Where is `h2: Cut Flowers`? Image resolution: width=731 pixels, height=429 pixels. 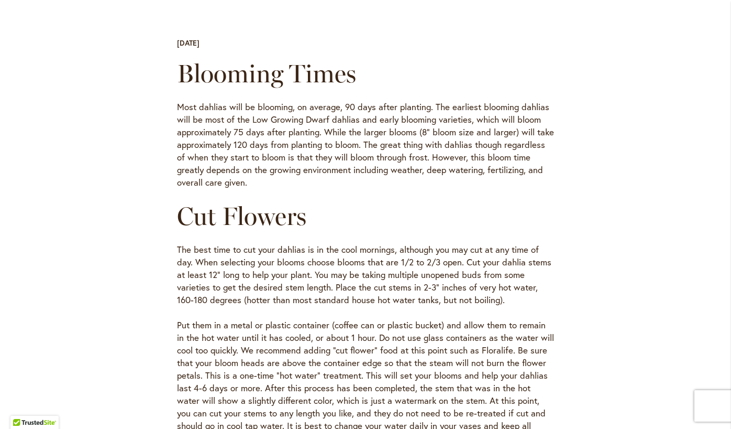 h2: Cut Flowers is located at coordinates (366, 216).